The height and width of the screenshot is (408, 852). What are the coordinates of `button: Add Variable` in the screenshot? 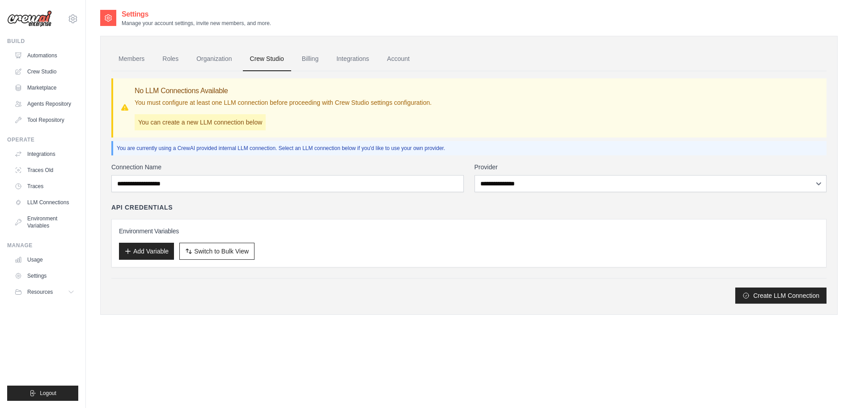 It's located at (146, 251).